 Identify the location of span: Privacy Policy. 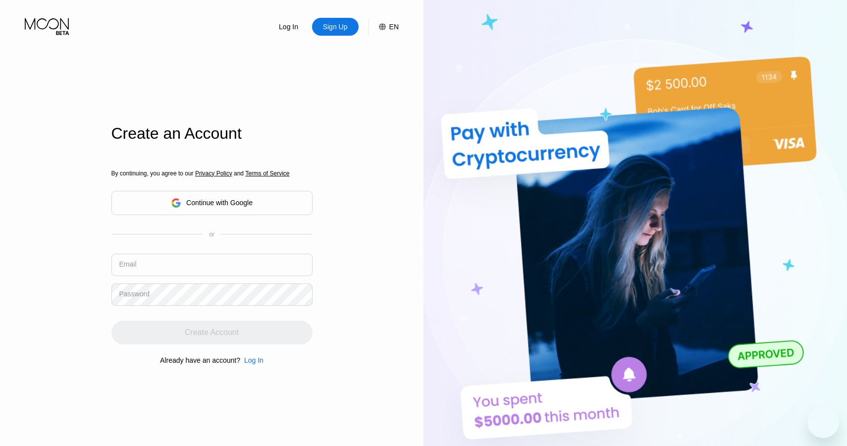
(213, 173).